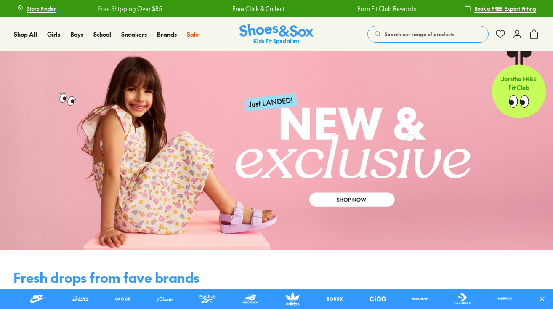 This screenshot has width=553, height=309. What do you see at coordinates (53, 34) in the screenshot?
I see `span: Girls` at bounding box center [53, 34].